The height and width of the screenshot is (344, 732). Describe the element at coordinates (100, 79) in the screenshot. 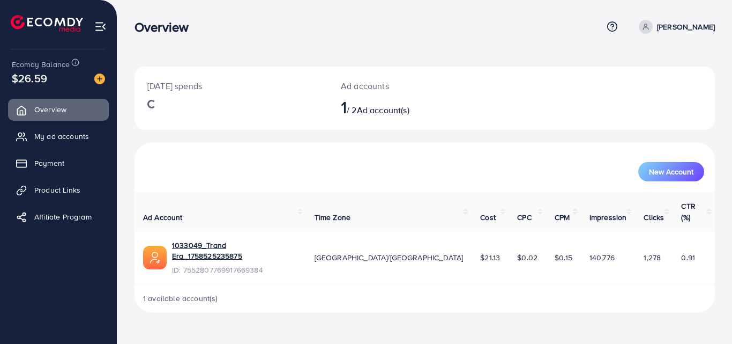

I see `img: image` at that location.